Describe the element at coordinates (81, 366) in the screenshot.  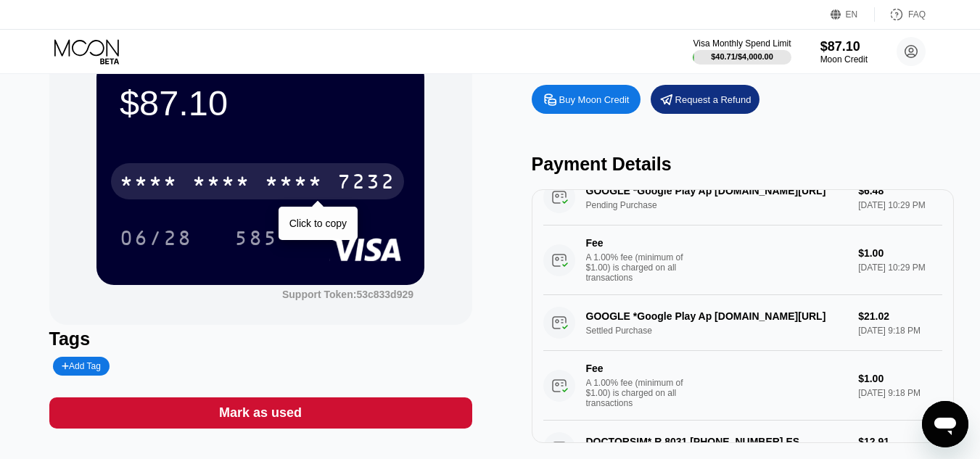
I see `div: Add Tag` at that location.